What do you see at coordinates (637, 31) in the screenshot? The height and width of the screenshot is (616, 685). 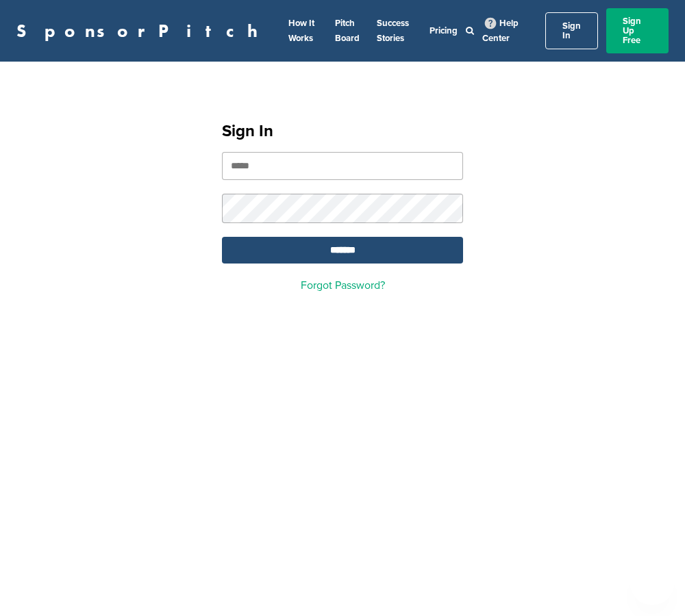 I see `a: Sign Up Free` at bounding box center [637, 31].